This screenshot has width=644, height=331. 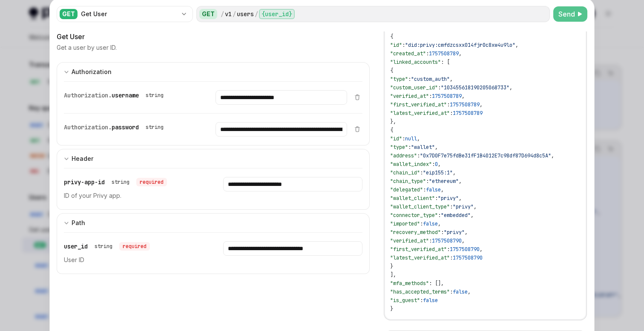 I want to click on span: "chain_type", so click(x=408, y=181).